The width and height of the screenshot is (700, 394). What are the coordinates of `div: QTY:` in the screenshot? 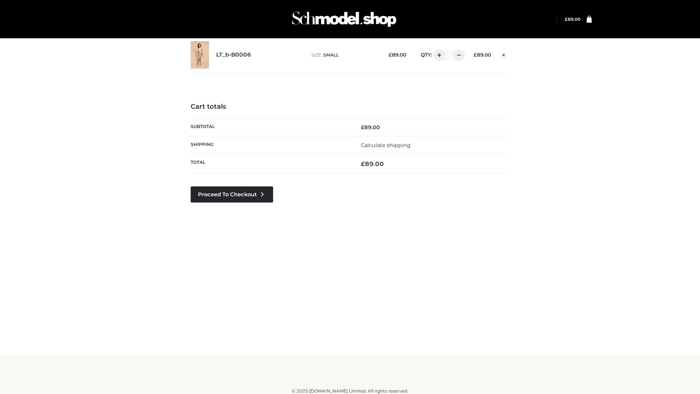 It's located at (438, 55).